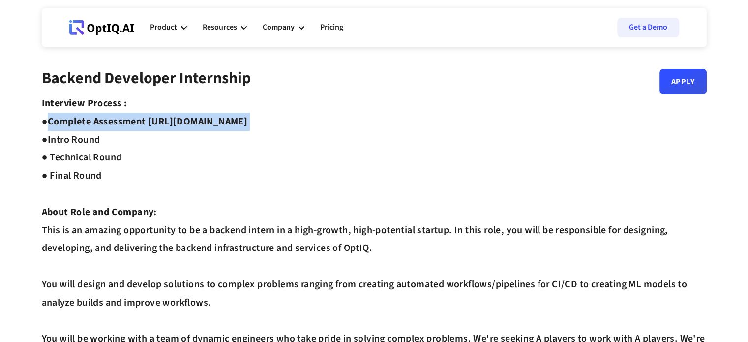 The image size is (748, 342). Describe the element at coordinates (146, 78) in the screenshot. I see `strong: Backend Developer Internship` at that location.